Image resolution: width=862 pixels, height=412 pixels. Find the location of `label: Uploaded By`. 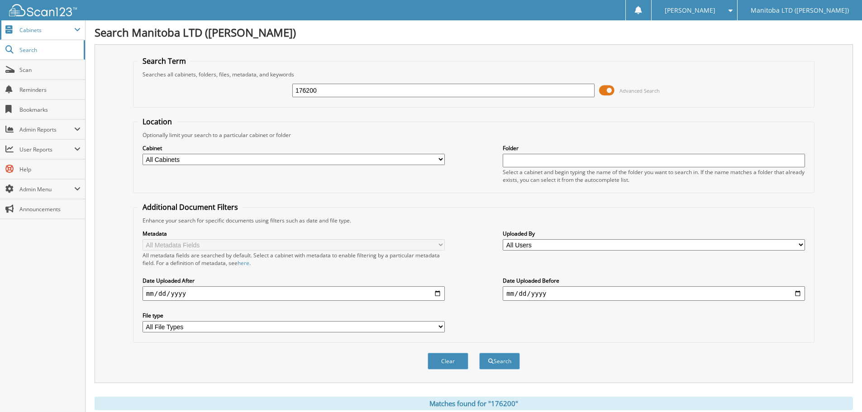

label: Uploaded By is located at coordinates (654, 234).